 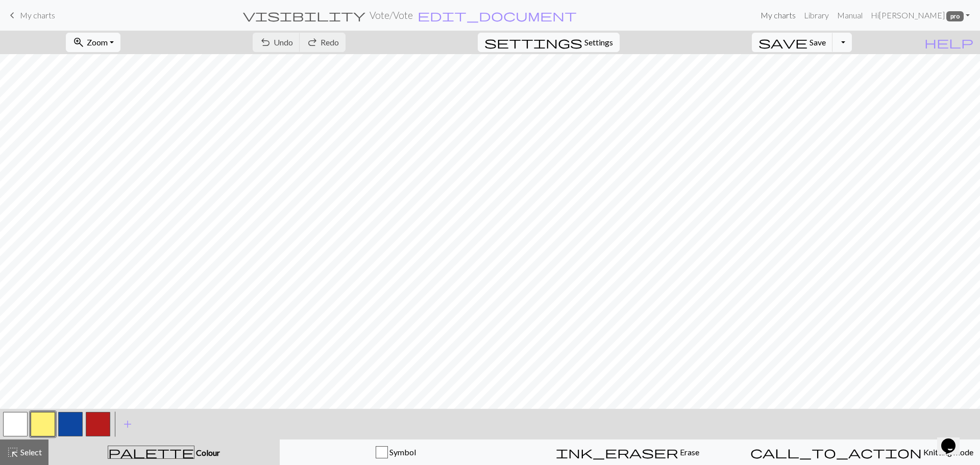 I want to click on i: Settings, so click(x=533, y=43).